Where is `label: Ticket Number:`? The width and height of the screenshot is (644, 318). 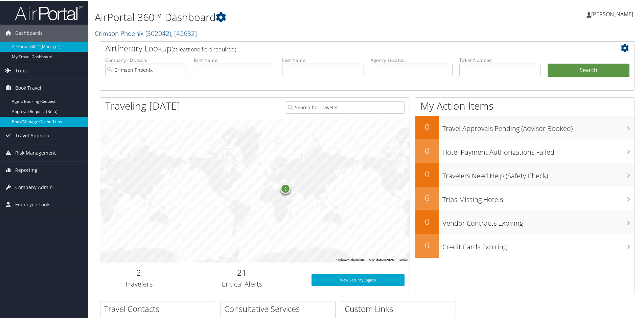 label: Ticket Number: is located at coordinates (501, 60).